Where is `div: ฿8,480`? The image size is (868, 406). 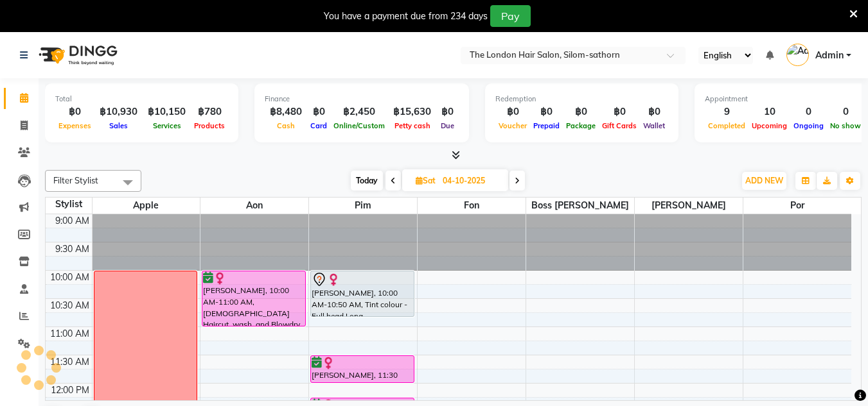
div: ฿8,480 is located at coordinates (286, 111).